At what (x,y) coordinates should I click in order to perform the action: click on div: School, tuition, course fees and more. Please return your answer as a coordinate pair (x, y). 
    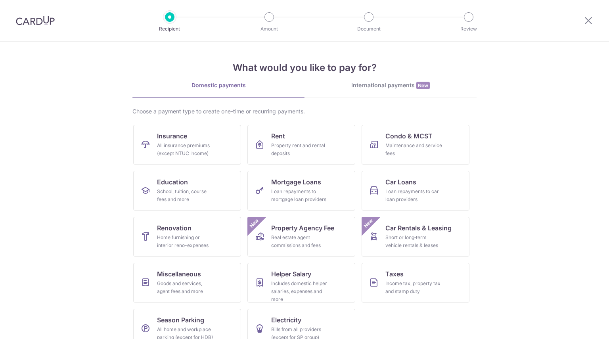
    Looking at the image, I should click on (185, 195).